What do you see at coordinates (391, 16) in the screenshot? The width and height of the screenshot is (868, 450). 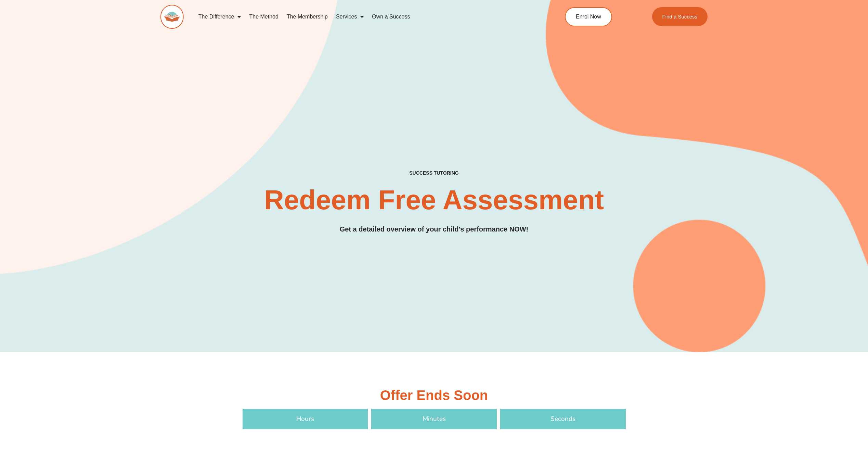 I see `a: Own a Success` at bounding box center [391, 16].